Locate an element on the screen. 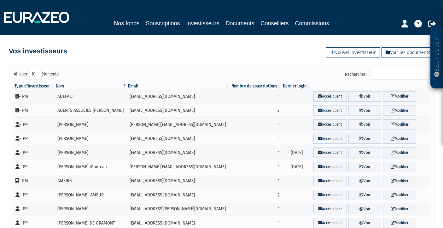 This screenshot has height=228, width=443. th: Nombre de souscriptions : activer pour trier la colonne par ordre croissant is located at coordinates (256, 86).